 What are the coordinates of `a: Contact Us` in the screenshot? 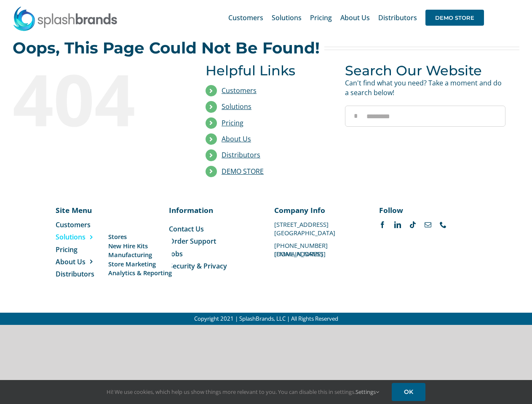 It's located at (213, 229).